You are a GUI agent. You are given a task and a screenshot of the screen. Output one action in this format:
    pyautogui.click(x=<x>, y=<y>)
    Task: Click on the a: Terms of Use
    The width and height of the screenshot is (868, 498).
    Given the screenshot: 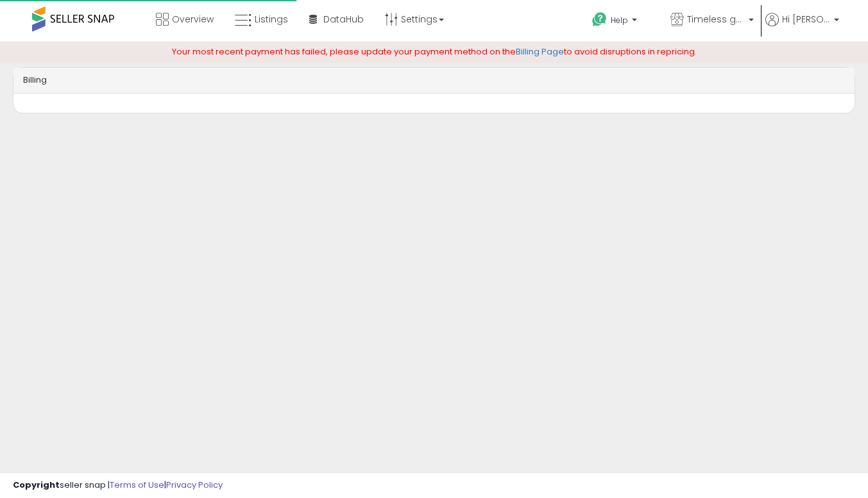 What is the action you would take?
    pyautogui.click(x=137, y=484)
    